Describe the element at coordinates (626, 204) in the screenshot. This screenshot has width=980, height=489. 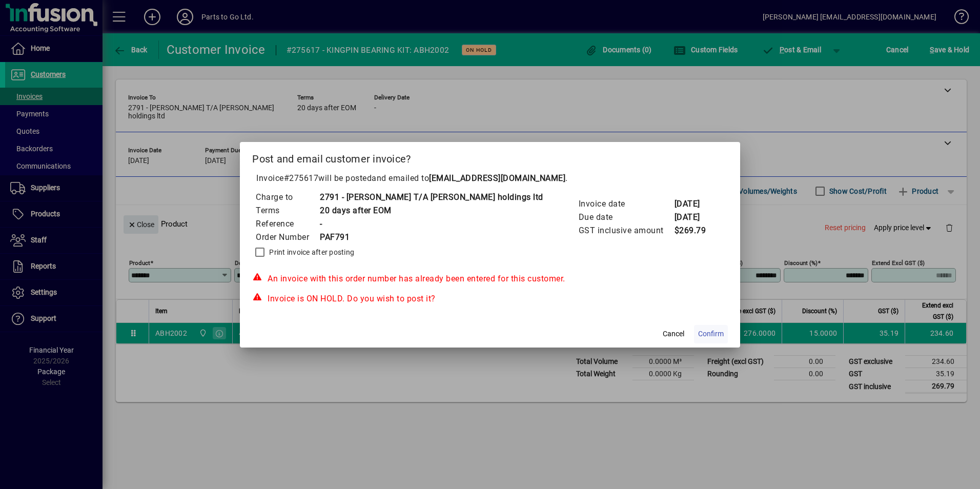
I see `td: Invoice date` at that location.